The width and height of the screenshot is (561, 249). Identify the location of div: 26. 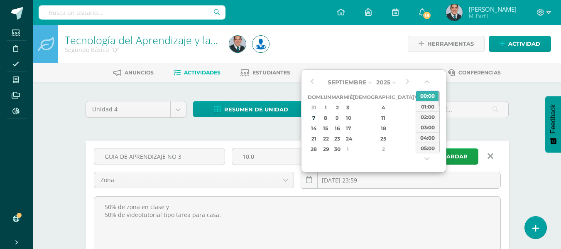
(419, 138).